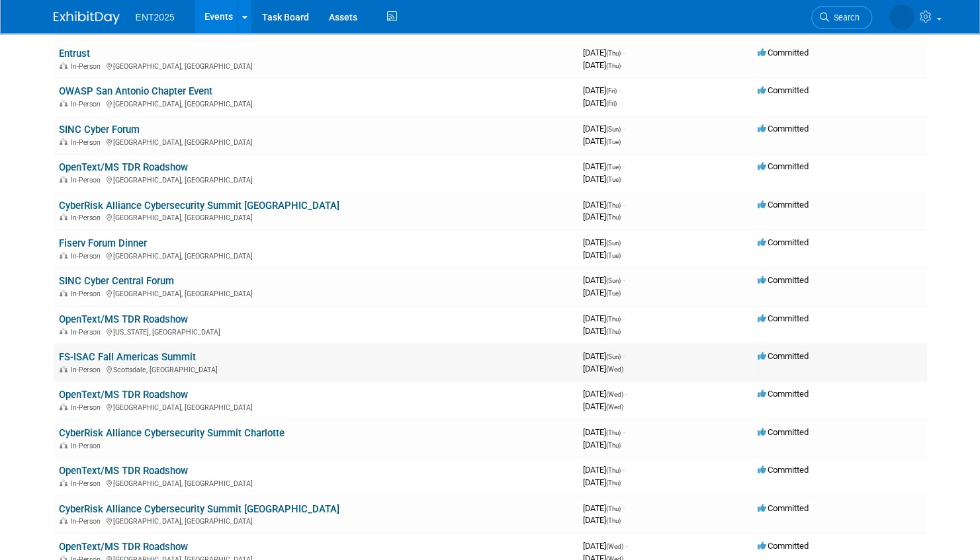  I want to click on a: FS-ISAC Fall Americas Summit, so click(127, 357).